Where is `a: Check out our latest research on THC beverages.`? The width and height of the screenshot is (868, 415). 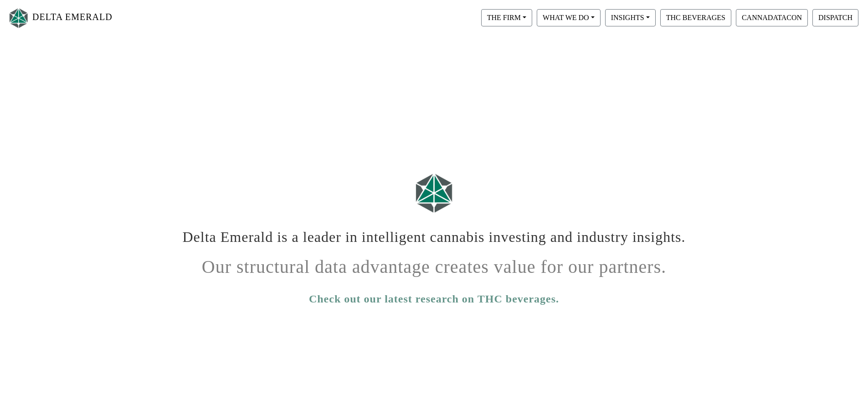 a: Check out our latest research on THC beverages. is located at coordinates (434, 299).